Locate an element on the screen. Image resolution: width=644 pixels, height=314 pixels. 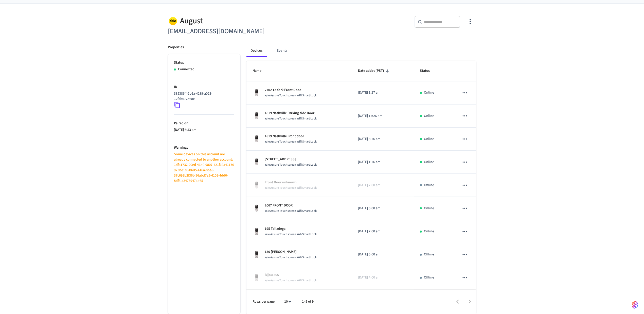
p: 2702 12 York Front Door is located at coordinates (290, 90).